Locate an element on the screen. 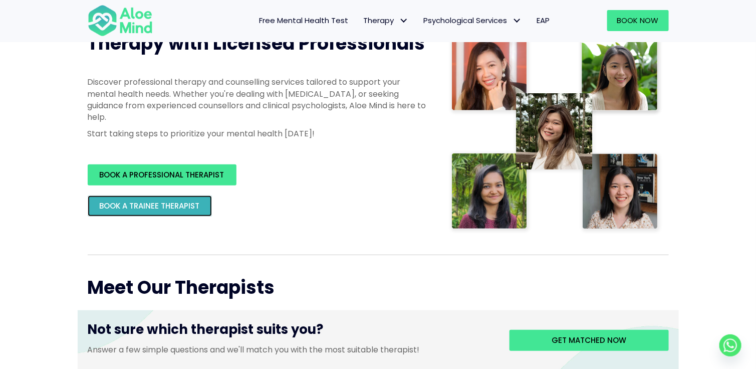  span: Therapy: submenu is located at coordinates (404, 21).